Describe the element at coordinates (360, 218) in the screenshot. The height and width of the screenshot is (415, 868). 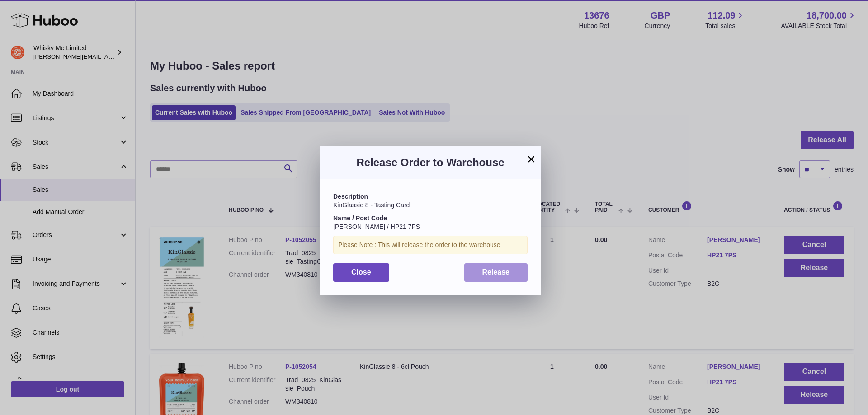
I see `strong: Name / Post Code` at that location.